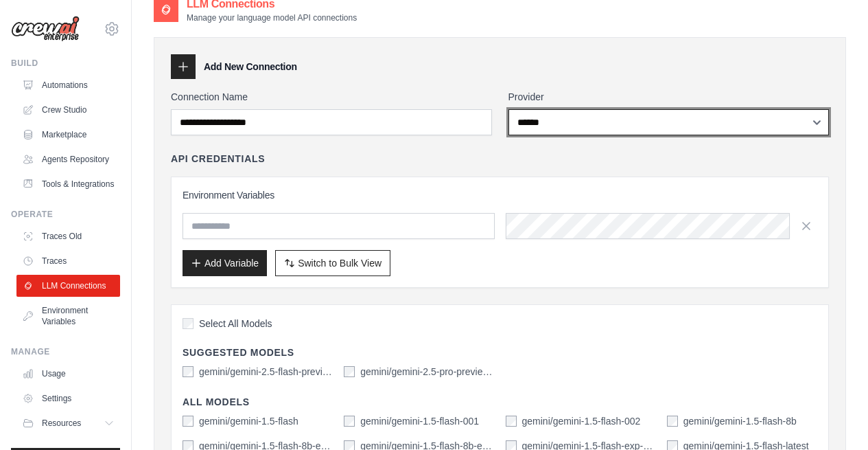 This screenshot has height=450, width=868. What do you see at coordinates (68, 286) in the screenshot?
I see `a: LLM Connections` at bounding box center [68, 286].